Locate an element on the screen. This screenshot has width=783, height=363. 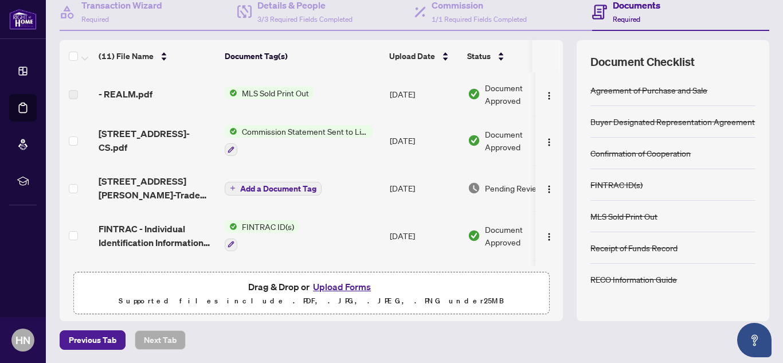
div: Agreement of Purchase and Sale is located at coordinates (649, 90).